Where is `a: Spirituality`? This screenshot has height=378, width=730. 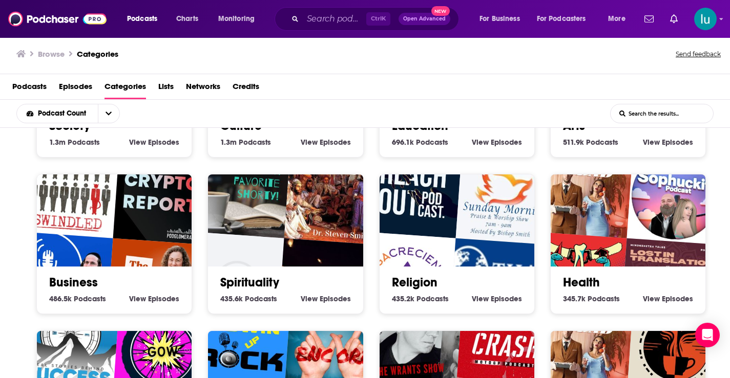
a: Spirituality is located at coordinates (249, 283).